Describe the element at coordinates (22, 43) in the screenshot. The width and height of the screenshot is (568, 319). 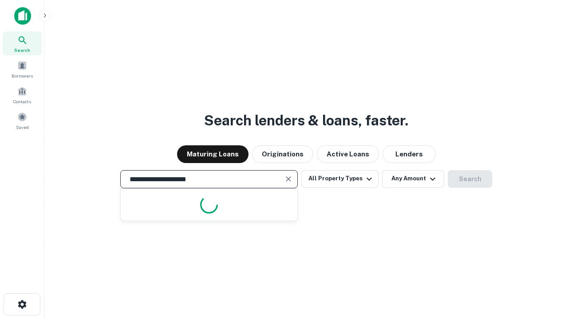
I see `a: Search` at that location.